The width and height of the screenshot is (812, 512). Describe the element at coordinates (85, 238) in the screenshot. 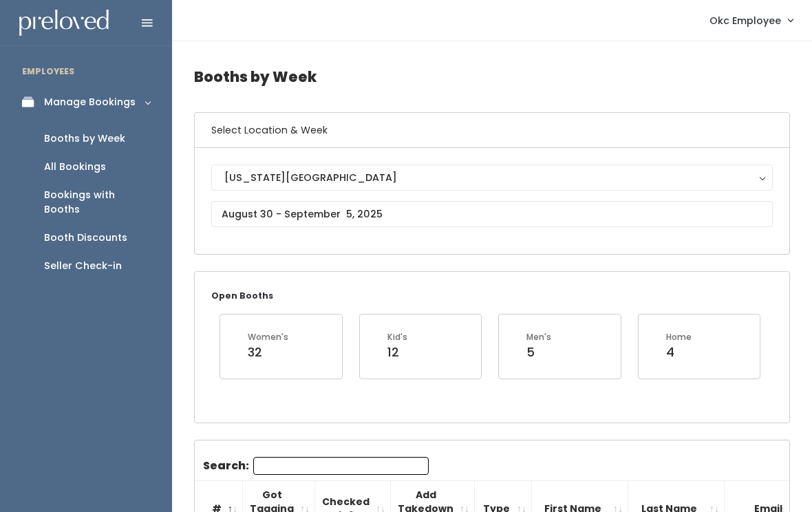

I see `div: Booth Discounts` at that location.